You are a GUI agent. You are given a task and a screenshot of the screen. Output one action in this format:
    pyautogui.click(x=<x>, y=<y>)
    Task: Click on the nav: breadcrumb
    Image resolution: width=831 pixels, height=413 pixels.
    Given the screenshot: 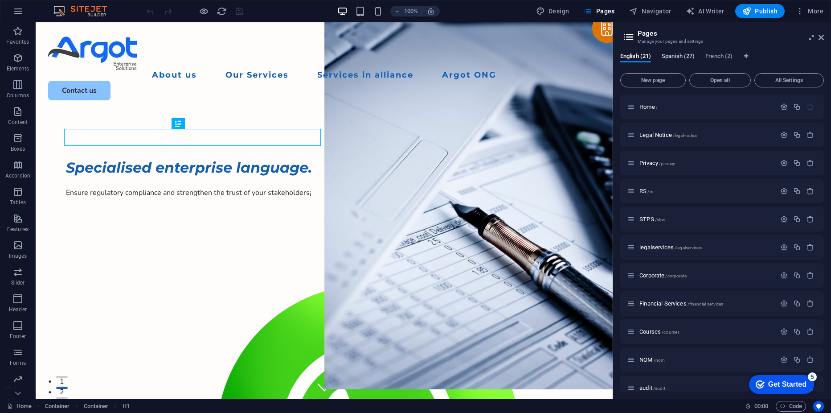 What is the action you would take?
    pyautogui.click(x=87, y=406)
    